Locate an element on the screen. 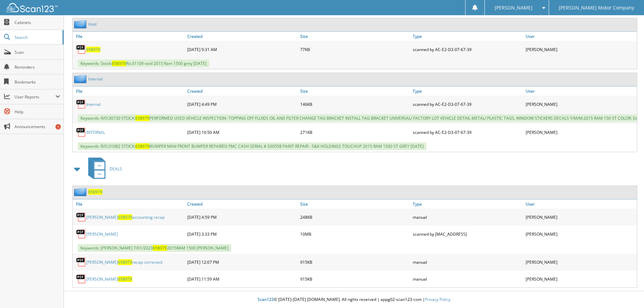  span: Scan is located at coordinates (37, 52).